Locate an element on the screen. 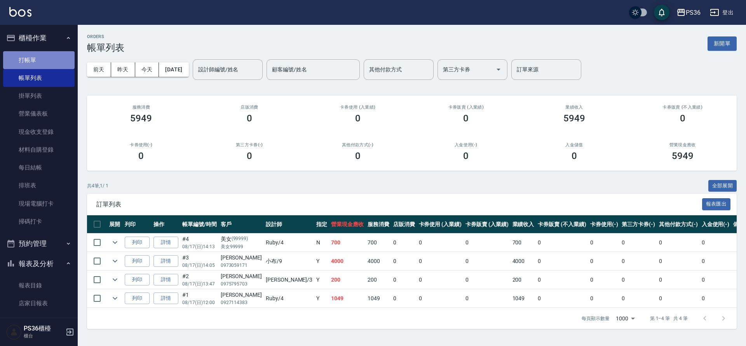  a: 新開單 is located at coordinates (721, 43).